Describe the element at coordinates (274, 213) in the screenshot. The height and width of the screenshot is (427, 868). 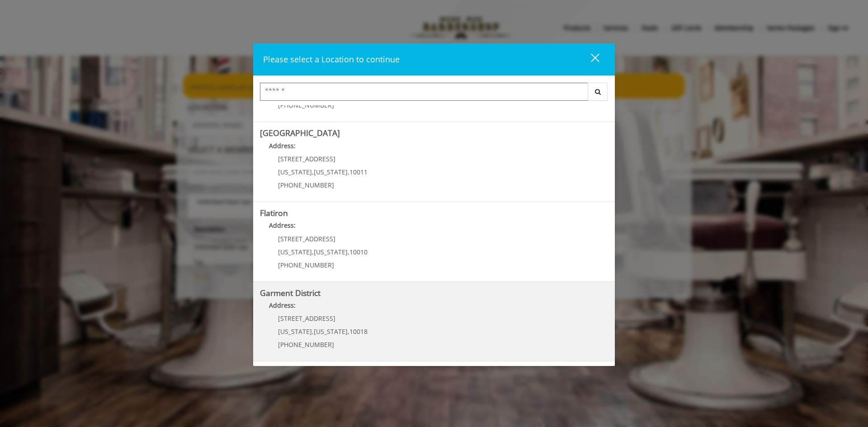
I see `b: Flatiron` at that location.